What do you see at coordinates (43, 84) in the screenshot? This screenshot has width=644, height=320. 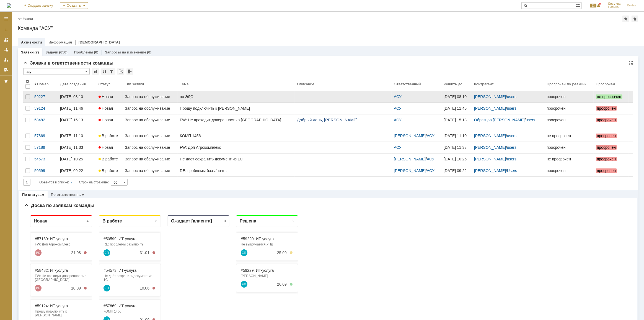 I see `div: Номер` at bounding box center [43, 84].